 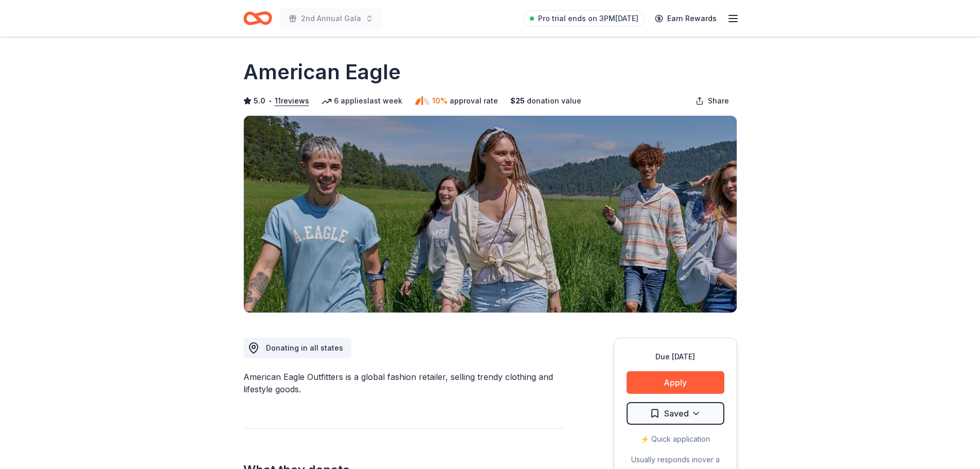 I want to click on div: American Eagle Outfitters is a global fashion retailer, selling trendy clothing and lifestyle goods., so click(x=404, y=383).